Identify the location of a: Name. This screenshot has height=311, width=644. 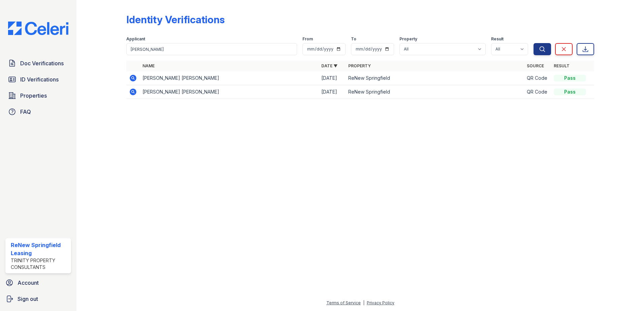
(149, 65).